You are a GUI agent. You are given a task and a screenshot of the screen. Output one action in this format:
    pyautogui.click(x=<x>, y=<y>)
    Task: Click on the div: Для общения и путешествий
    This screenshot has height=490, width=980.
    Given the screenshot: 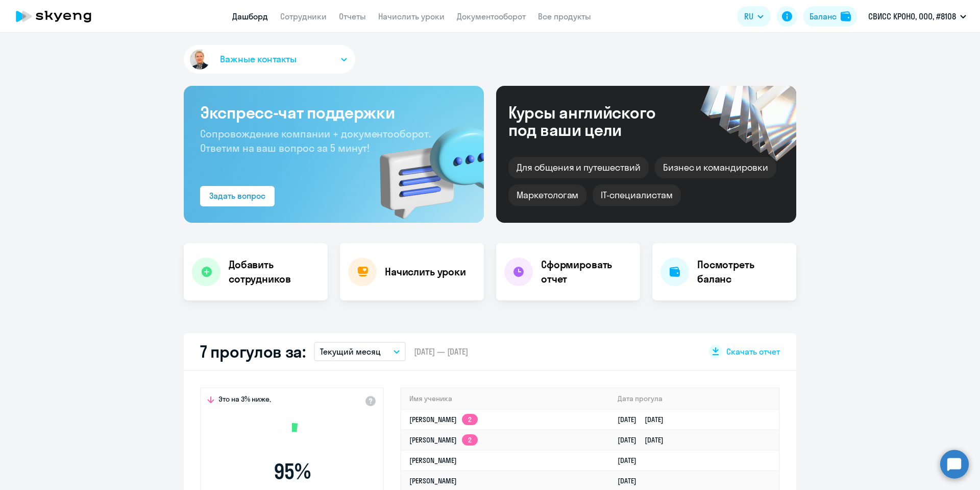 What is the action you would take?
    pyautogui.click(x=578, y=167)
    